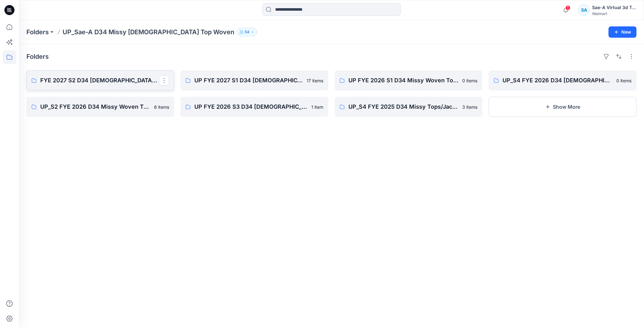 This screenshot has width=644, height=328. I want to click on button: Show More, so click(562, 106).